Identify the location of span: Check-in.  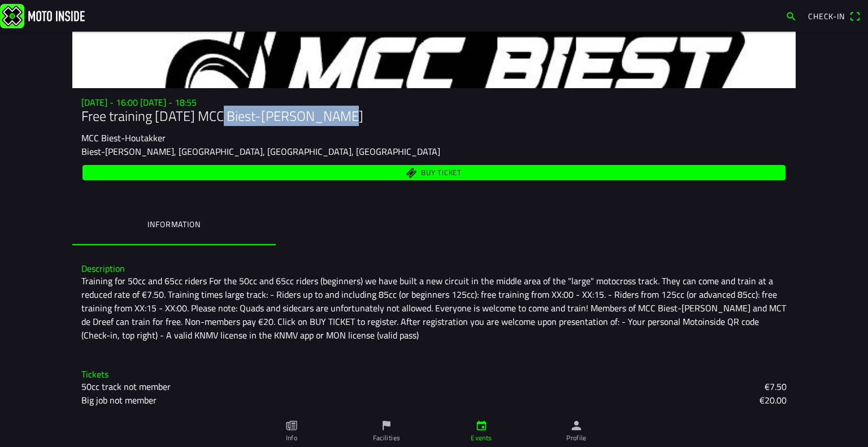
(826, 16).